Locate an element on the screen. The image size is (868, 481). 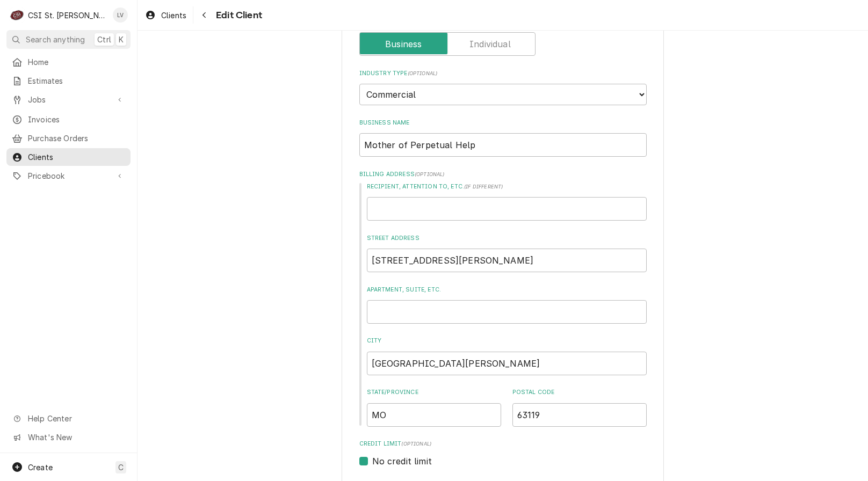
label: Business Name is located at coordinates (502, 123).